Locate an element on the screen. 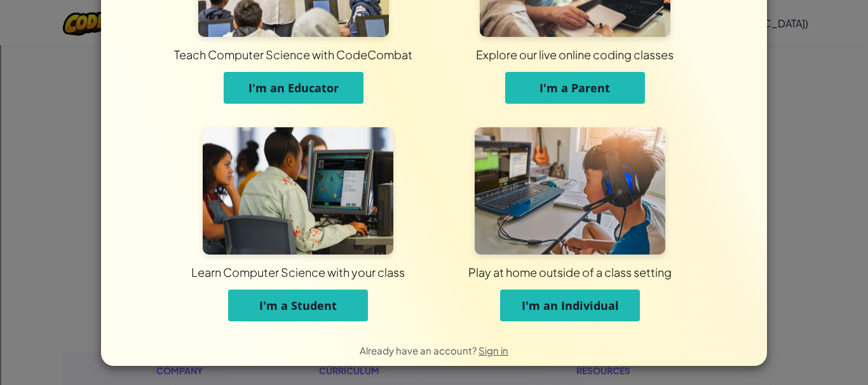 Image resolution: width=868 pixels, height=385 pixels. div: Sort A > Z is located at coordinates (434, 35).